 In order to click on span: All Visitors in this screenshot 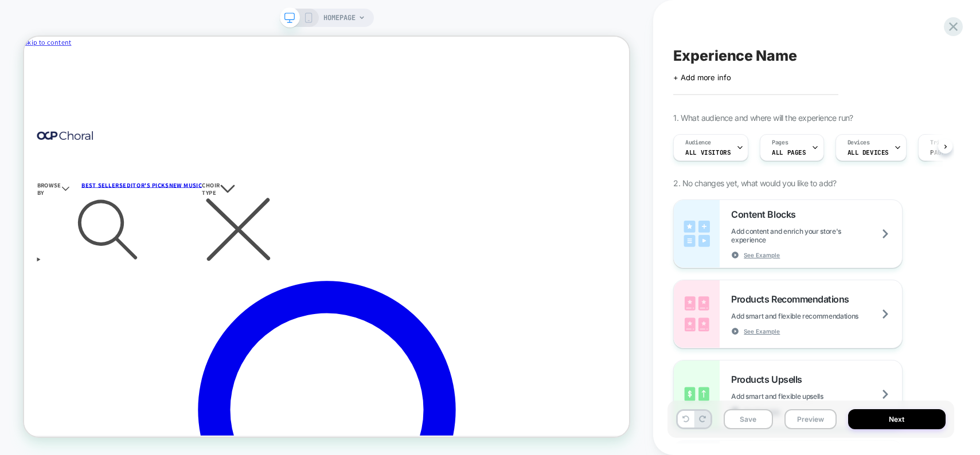, I will do `click(708, 153)`.